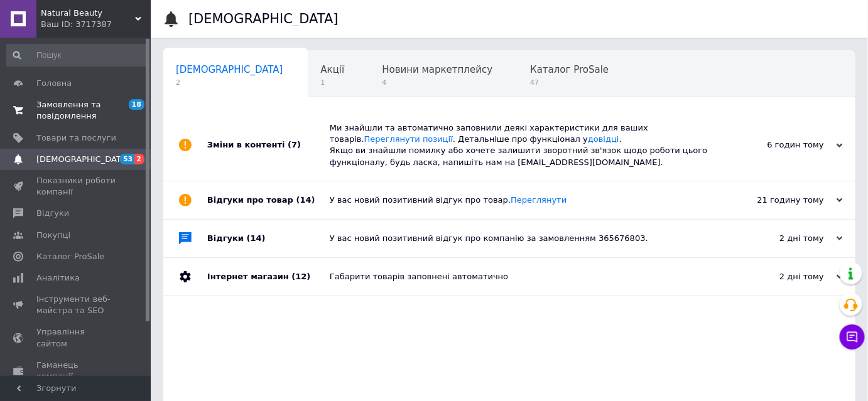 This screenshot has width=868, height=401. Describe the element at coordinates (76, 338) in the screenshot. I see `span: Управління сайтом` at that location.